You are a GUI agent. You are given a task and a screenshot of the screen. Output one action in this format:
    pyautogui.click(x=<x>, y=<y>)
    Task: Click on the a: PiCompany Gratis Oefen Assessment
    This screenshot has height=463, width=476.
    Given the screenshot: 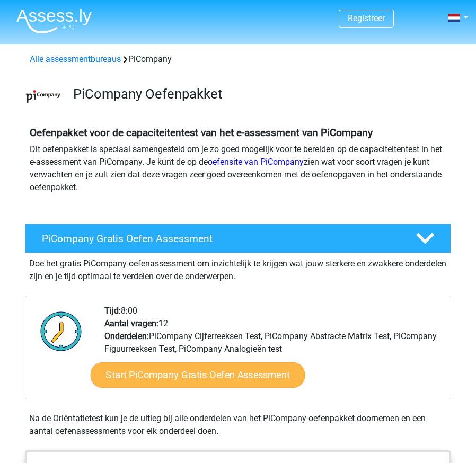 What is the action you would take?
    pyautogui.click(x=238, y=238)
    